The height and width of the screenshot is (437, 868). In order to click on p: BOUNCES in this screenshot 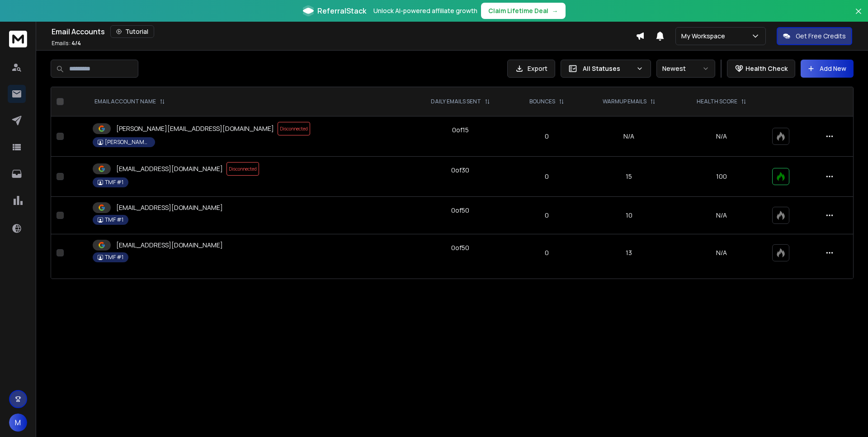, I will do `click(542, 102)`.